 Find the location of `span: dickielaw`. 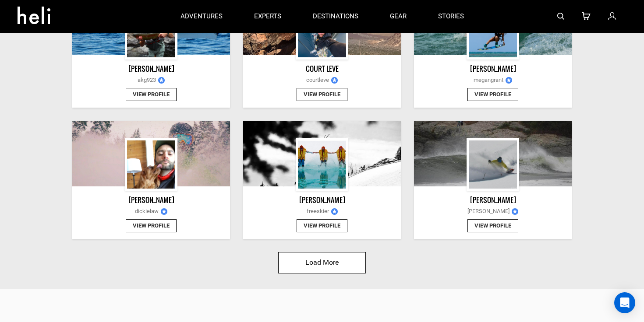

span: dickielaw is located at coordinates (151, 211).